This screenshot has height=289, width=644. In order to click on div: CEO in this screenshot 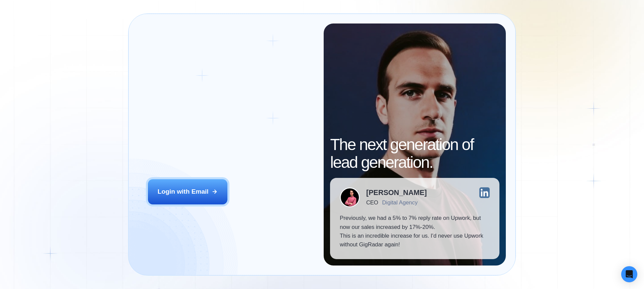, I will do `click(372, 203)`.